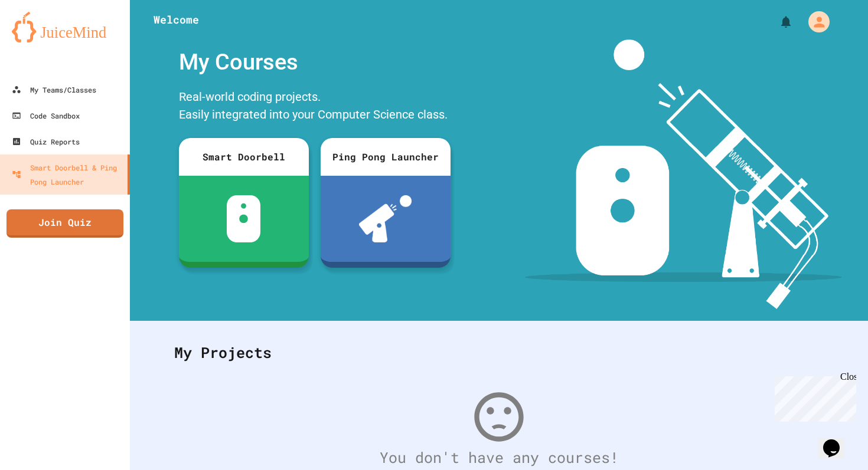 The height and width of the screenshot is (470, 868). I want to click on div: My Account, so click(814, 22).